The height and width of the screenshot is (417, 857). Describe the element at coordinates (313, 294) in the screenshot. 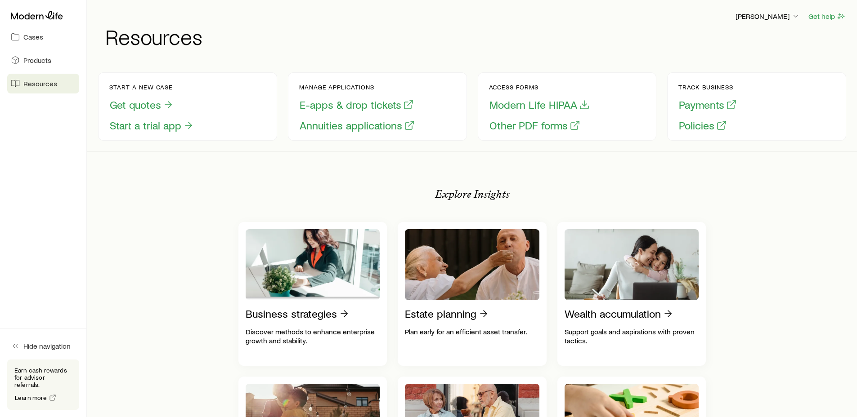

I see `a: Business strategiesDiscover methods to enhance enterprise growth and stability.` at that location.